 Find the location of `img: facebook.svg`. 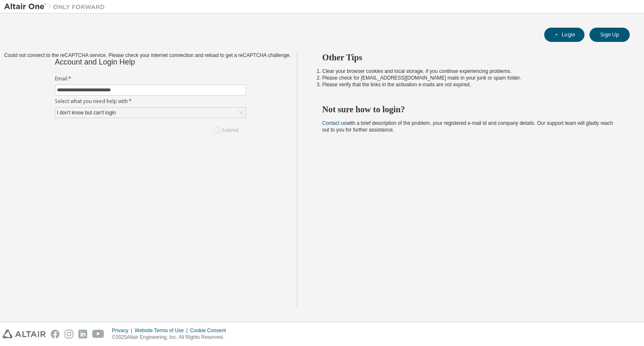

img: facebook.svg is located at coordinates (55, 334).